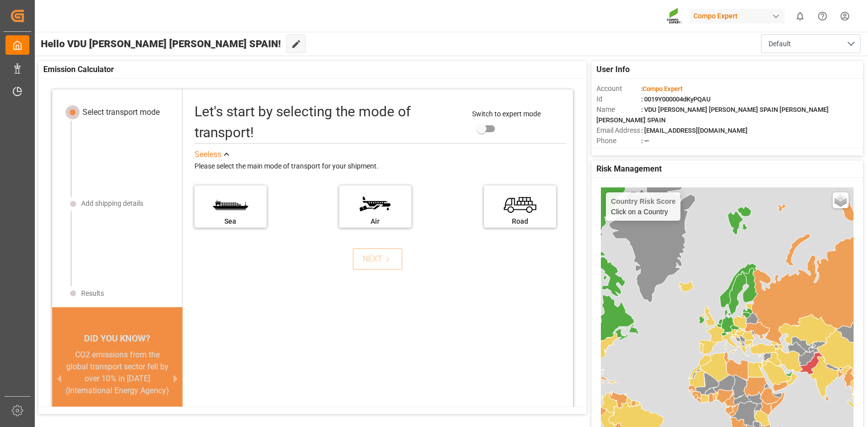 The height and width of the screenshot is (427, 868). I want to click on div: Air, so click(375, 221).